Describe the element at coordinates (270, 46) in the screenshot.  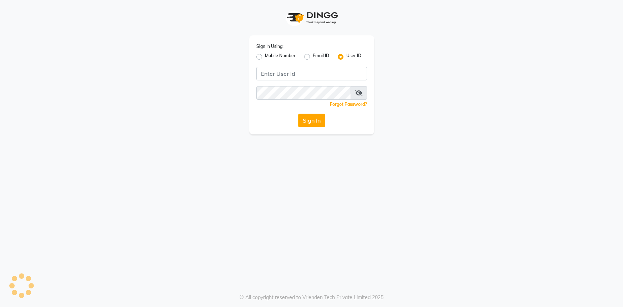
I see `label: Sign In Using:` at that location.